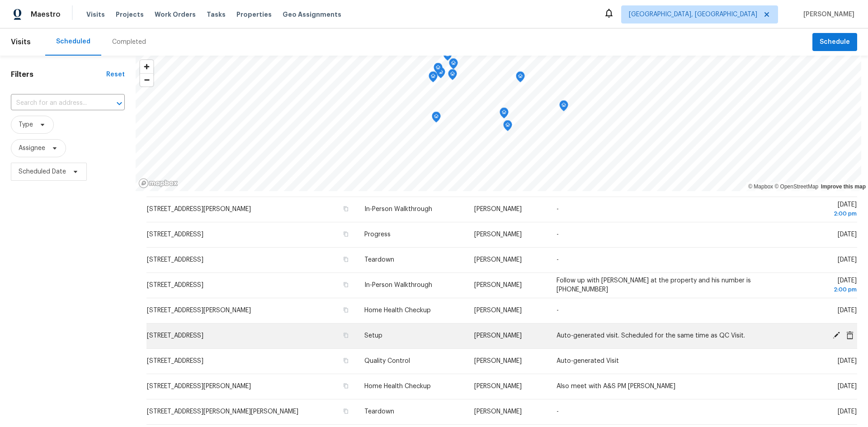  Describe the element at coordinates (146, 80) in the screenshot. I see `span: Zoom out` at that location.